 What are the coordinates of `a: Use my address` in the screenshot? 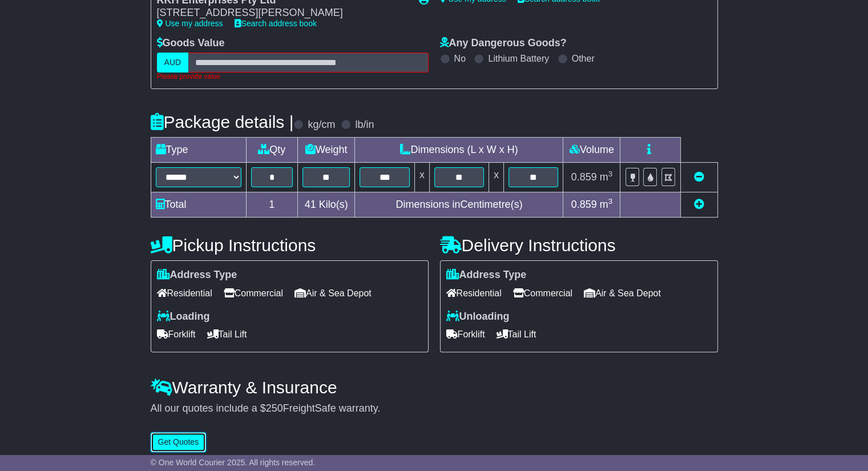 It's located at (190, 23).